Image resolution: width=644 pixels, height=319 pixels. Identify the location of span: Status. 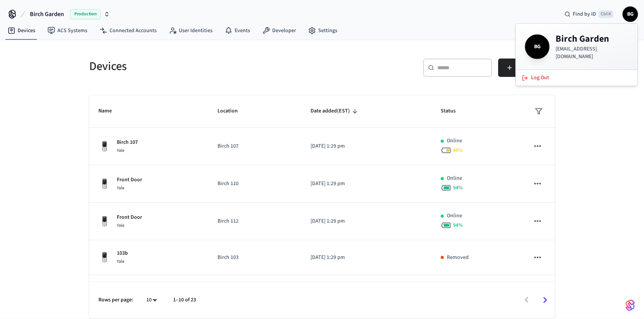
(453, 111).